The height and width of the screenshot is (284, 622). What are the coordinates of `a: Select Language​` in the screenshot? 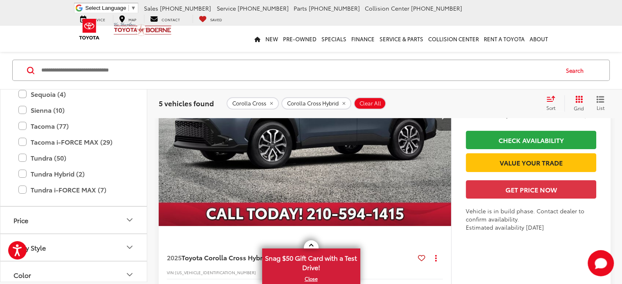 It's located at (111, 8).